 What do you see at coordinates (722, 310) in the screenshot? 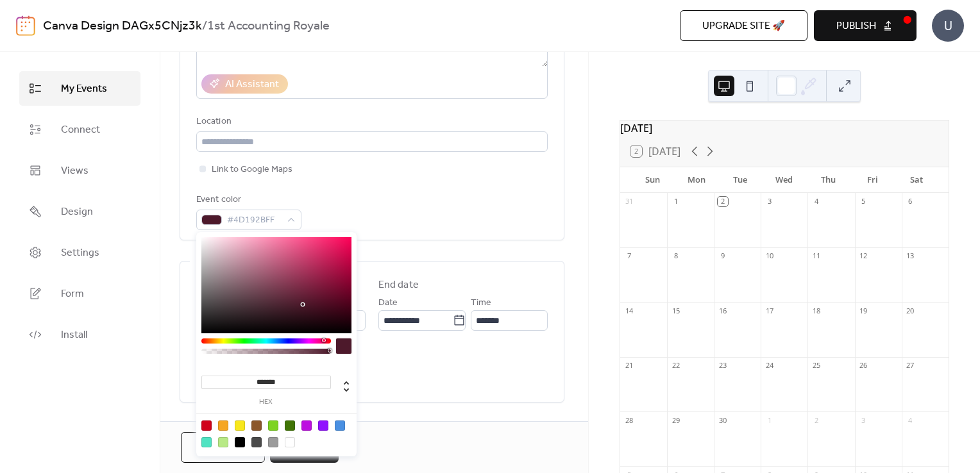
I see `div: 16` at bounding box center [722, 310].